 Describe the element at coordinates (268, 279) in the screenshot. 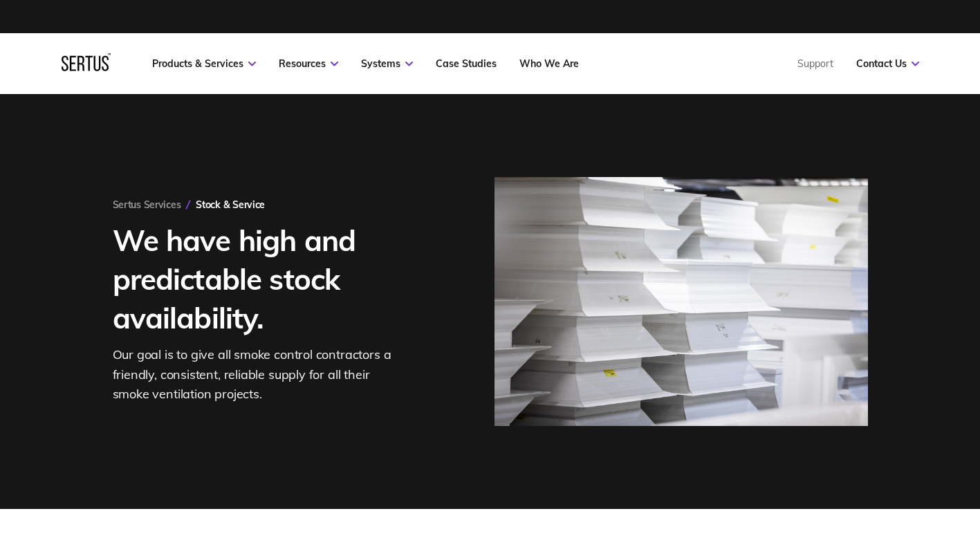

I see `h1: We have high and predictable stock availability.` at that location.